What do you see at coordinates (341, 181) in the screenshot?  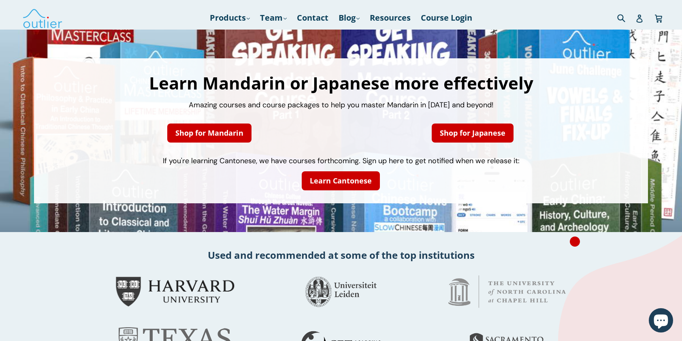 I see `a: Learn Cantonese` at bounding box center [341, 181].